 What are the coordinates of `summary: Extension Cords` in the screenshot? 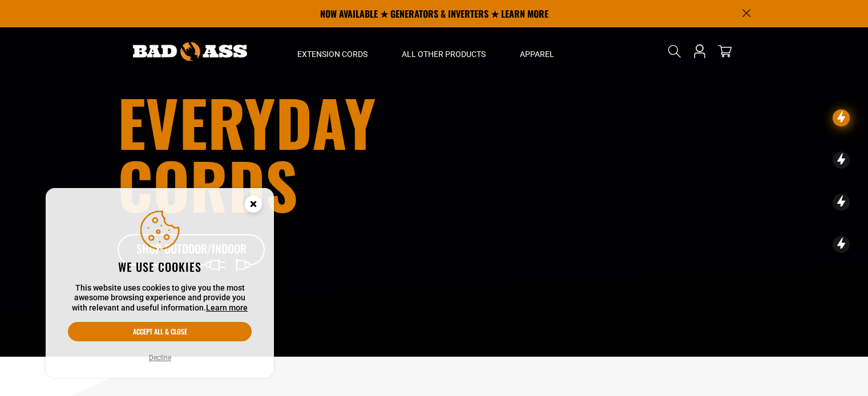 It's located at (332, 52).